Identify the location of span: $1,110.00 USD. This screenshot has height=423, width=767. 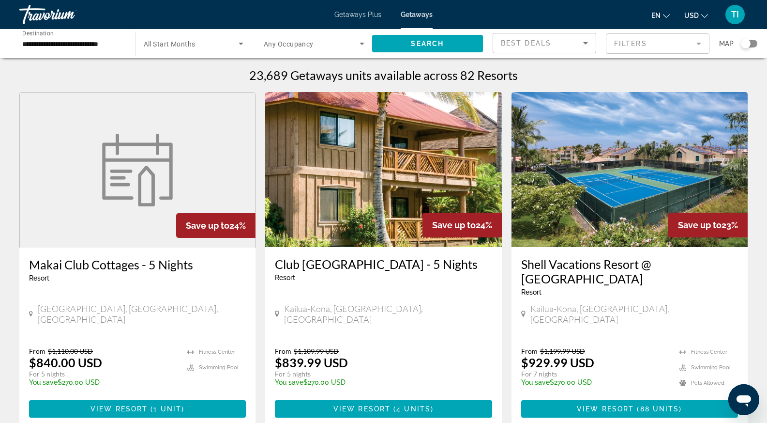
(70, 351).